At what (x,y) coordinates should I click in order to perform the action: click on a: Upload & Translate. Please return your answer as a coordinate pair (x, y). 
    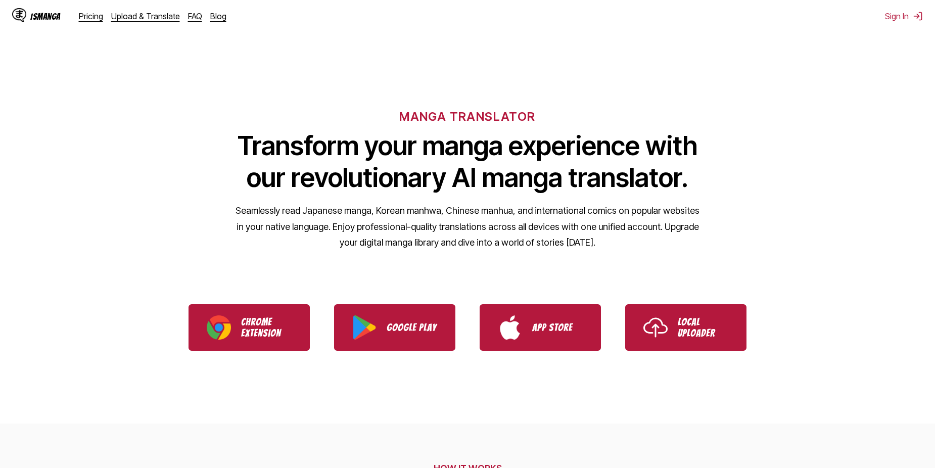
    Looking at the image, I should click on (146, 16).